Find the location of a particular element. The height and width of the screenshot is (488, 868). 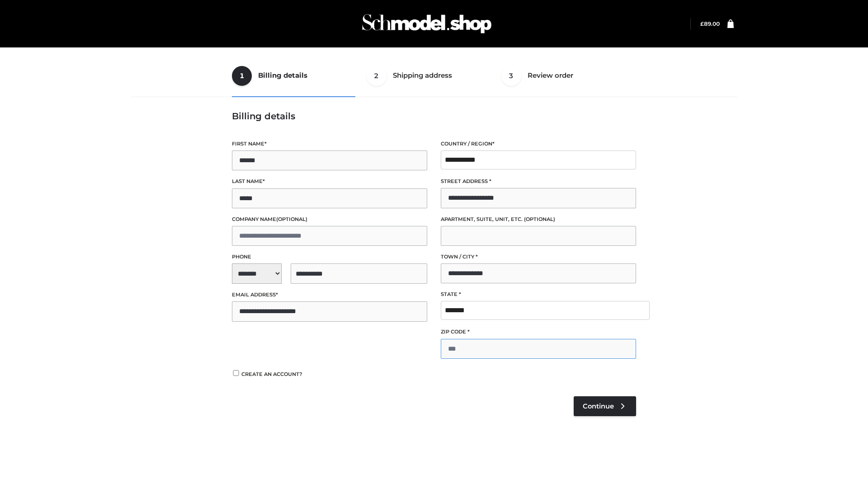

label: Town / City is located at coordinates (539, 257).